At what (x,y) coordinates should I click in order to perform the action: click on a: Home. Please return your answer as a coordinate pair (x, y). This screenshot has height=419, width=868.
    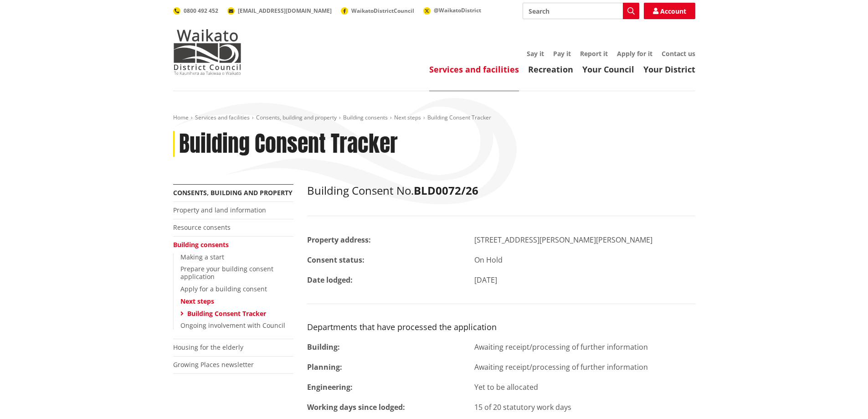
    Looking at the image, I should click on (181, 117).